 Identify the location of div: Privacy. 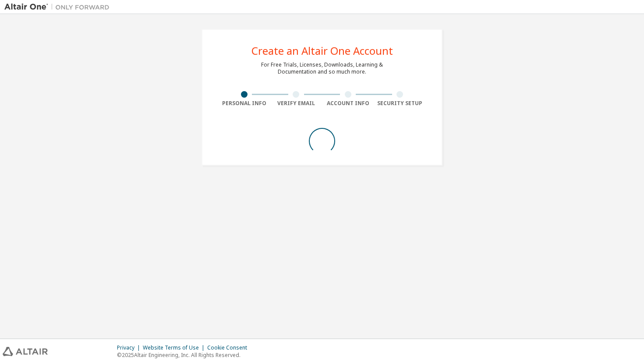
(130, 348).